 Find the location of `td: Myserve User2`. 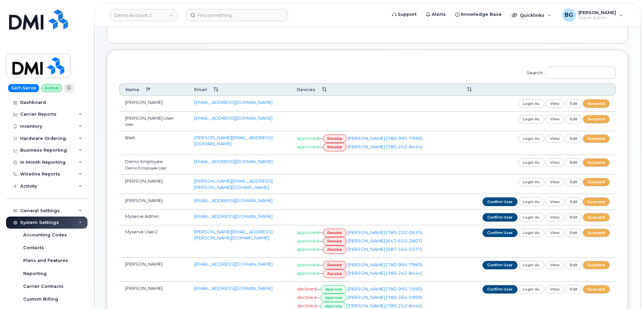

td: Myserve User2 is located at coordinates (153, 242).